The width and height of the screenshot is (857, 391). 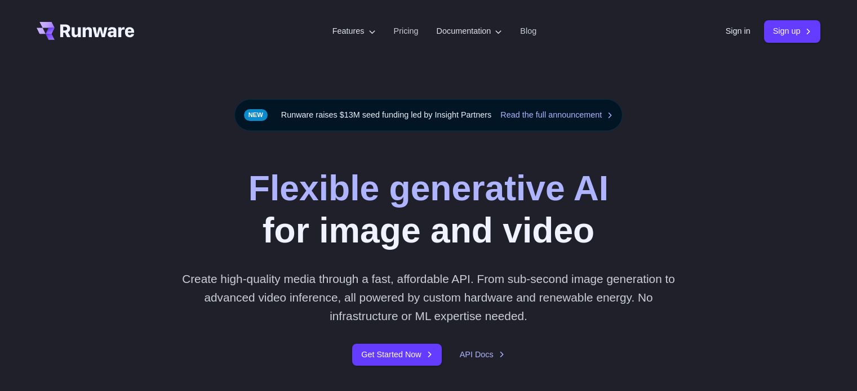 What do you see at coordinates (469, 31) in the screenshot?
I see `label: Documentation` at bounding box center [469, 31].